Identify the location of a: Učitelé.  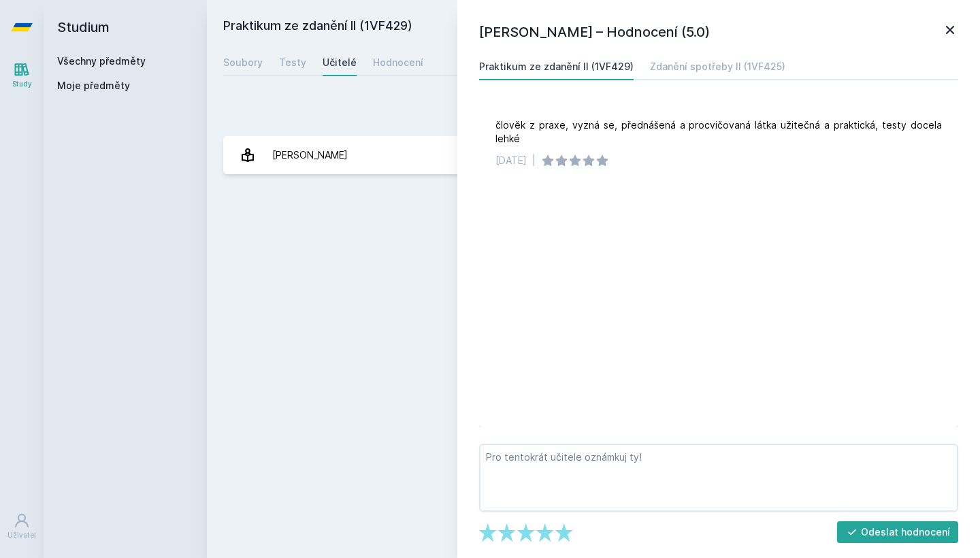
(339, 62).